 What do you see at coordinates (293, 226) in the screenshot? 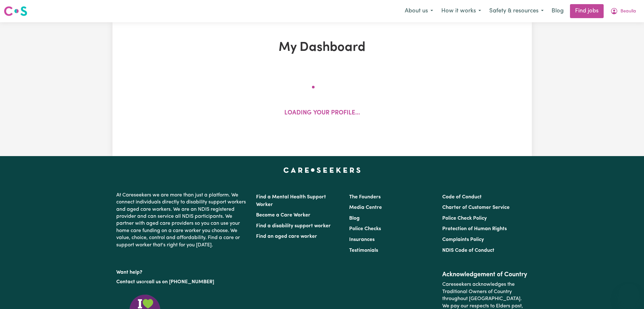
I see `a: Find a disability support worker` at bounding box center [293, 226].